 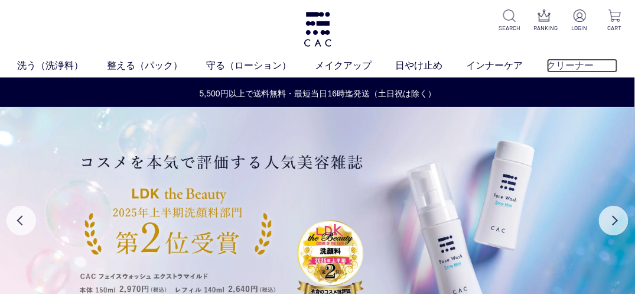 I want to click on p: RANKING, so click(x=545, y=28).